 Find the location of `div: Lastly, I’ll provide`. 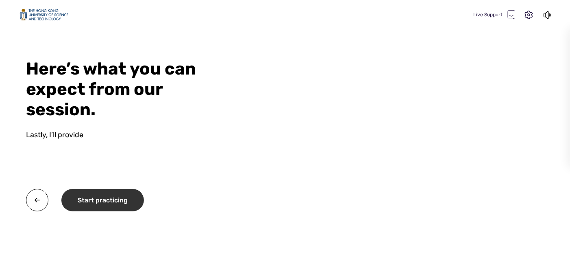

div: Lastly, I’ll provide is located at coordinates (114, 135).